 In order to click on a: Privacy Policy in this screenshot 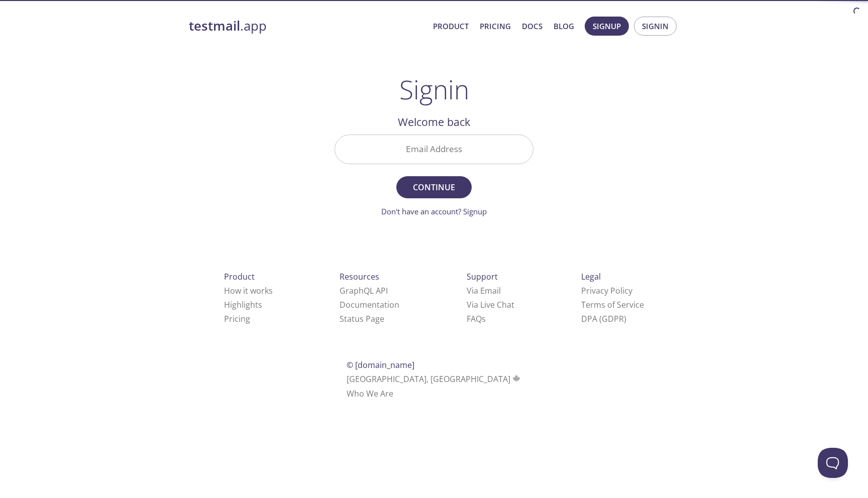, I will do `click(607, 291)`.